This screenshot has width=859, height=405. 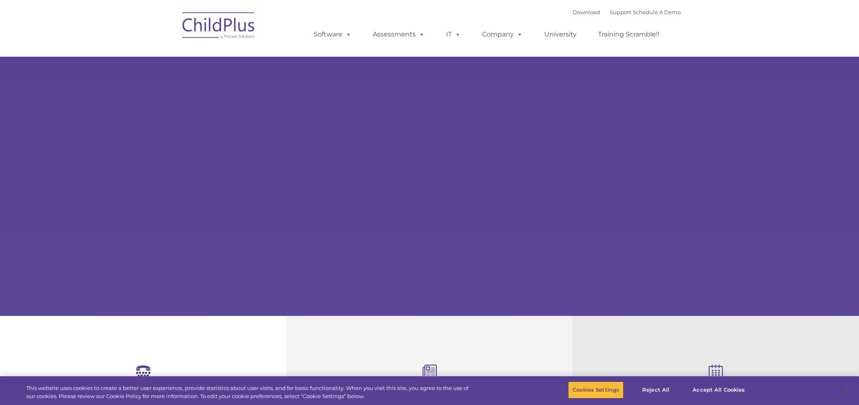 What do you see at coordinates (249, 392) in the screenshot?
I see `div: This website uses cookies to create a better user experience, provide statistics about user visit...` at bounding box center [249, 392].